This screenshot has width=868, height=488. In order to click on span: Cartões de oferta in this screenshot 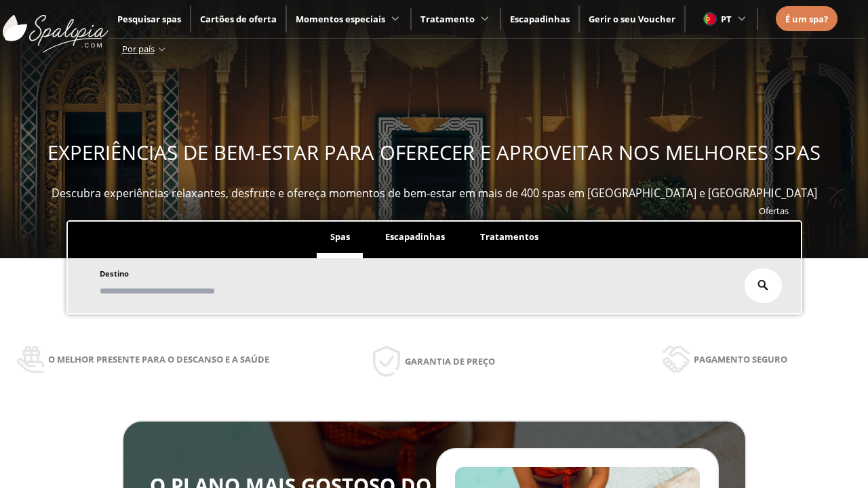, I will do `click(238, 19)`.